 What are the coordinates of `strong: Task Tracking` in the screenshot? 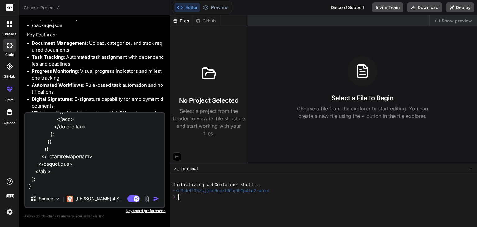 It's located at (48, 57).